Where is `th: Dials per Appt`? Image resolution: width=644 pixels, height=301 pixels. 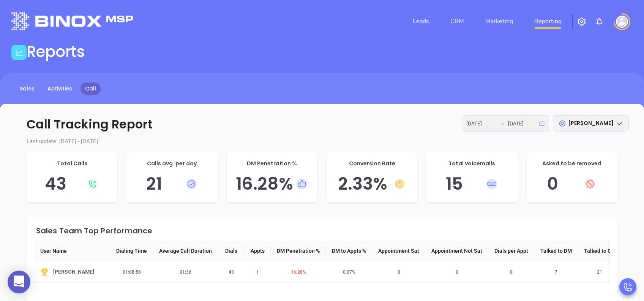 th: Dials per Appt is located at coordinates (511, 251).